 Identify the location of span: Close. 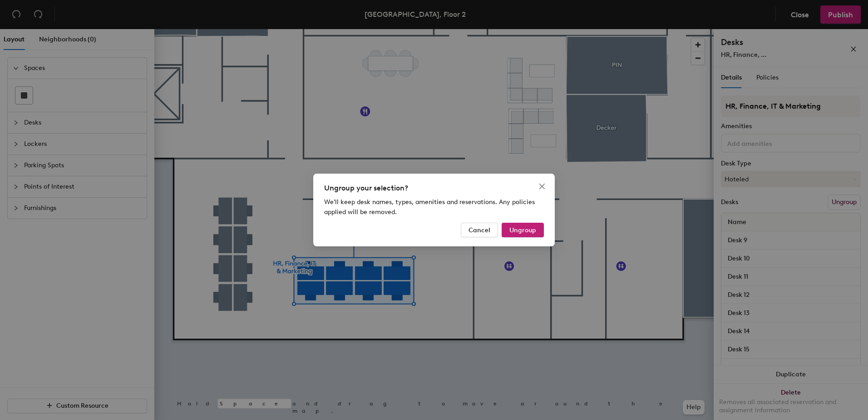
(542, 187).